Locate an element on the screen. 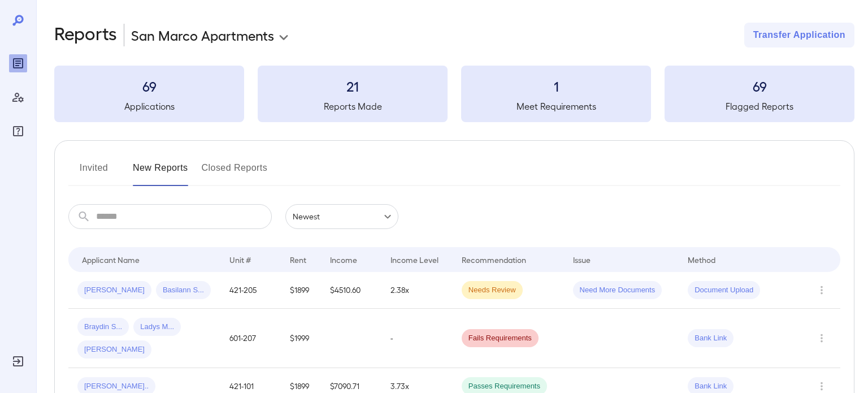 This screenshot has height=393, width=868. span: Braydin S... is located at coordinates (103, 327).